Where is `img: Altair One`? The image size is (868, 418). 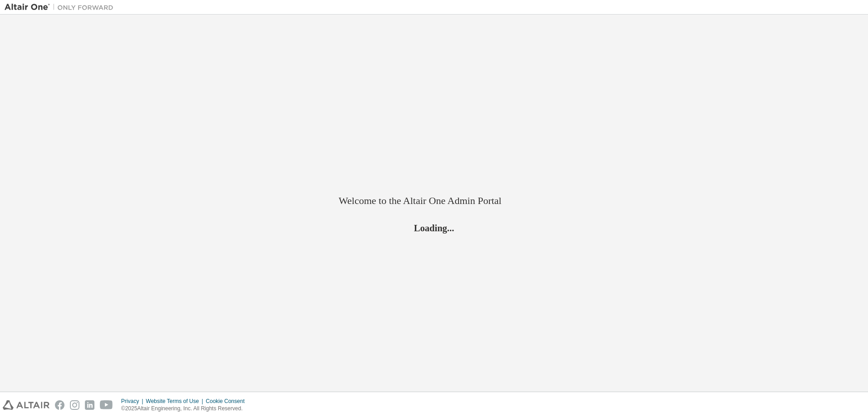
img: Altair One is located at coordinates (62, 7).